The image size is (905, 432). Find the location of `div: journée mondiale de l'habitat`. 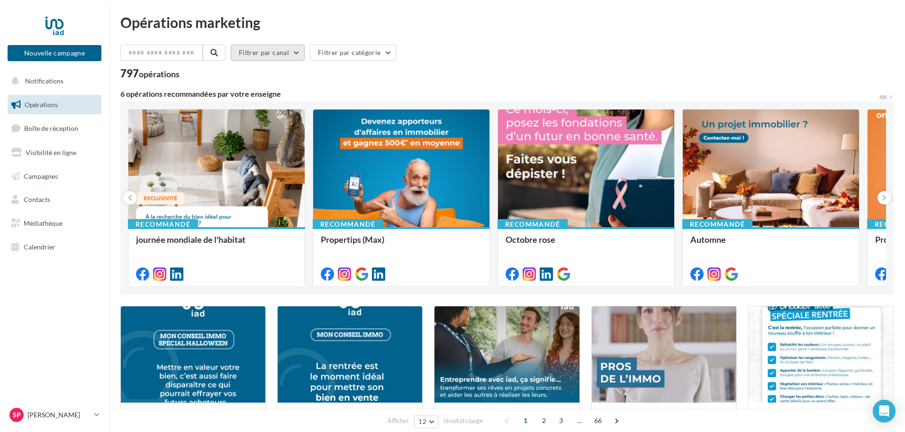

div: journée mondiale de l'habitat is located at coordinates (216, 244).